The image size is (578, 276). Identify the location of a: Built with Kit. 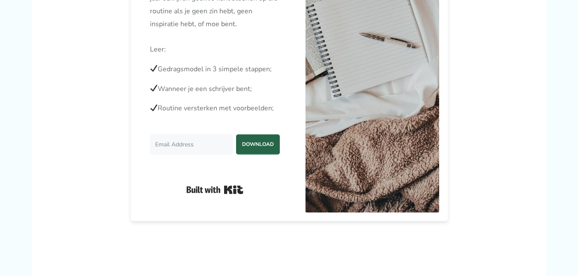
(215, 190).